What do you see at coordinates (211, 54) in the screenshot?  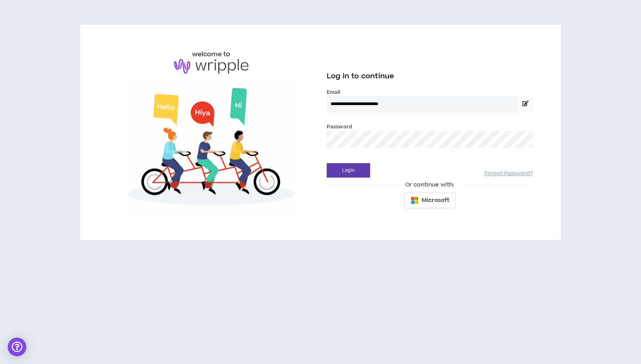 I see `h6: welcome to` at bounding box center [211, 54].